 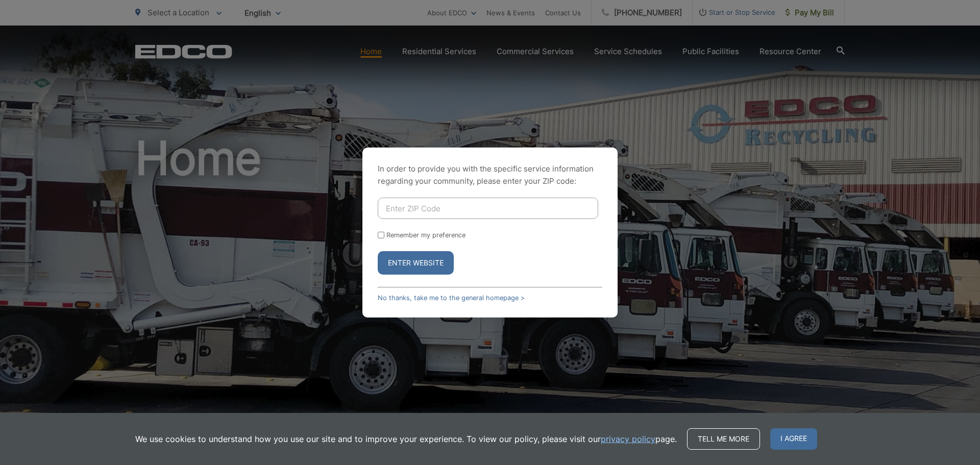 What do you see at coordinates (794, 439) in the screenshot?
I see `span: I agree` at bounding box center [794, 439].